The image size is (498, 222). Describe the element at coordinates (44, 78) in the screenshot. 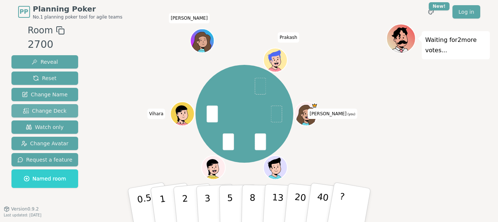

I see `span: Reset` at that location.